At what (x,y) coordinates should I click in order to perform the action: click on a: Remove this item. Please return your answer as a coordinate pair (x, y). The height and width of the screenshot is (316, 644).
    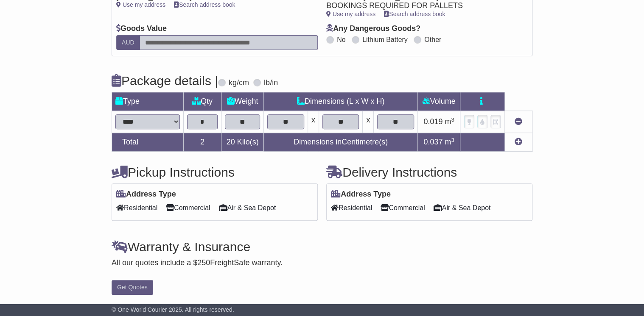
    Looking at the image, I should click on (519, 121).